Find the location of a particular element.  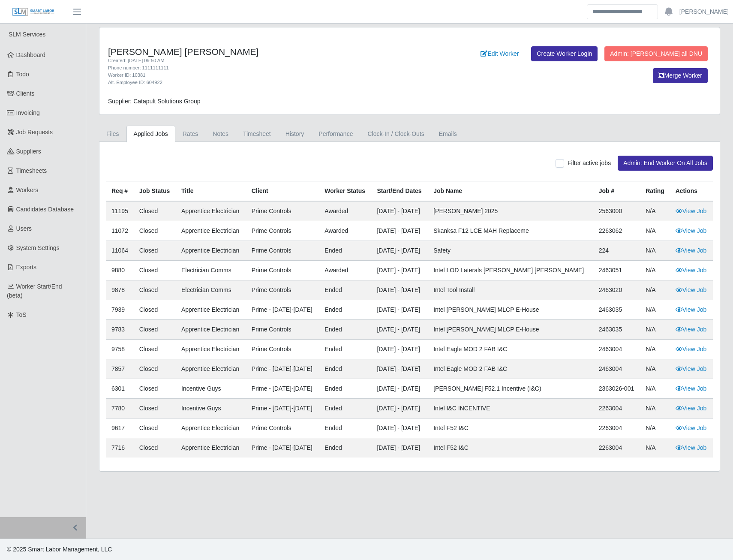

img: SLM Logo is located at coordinates (33, 12).